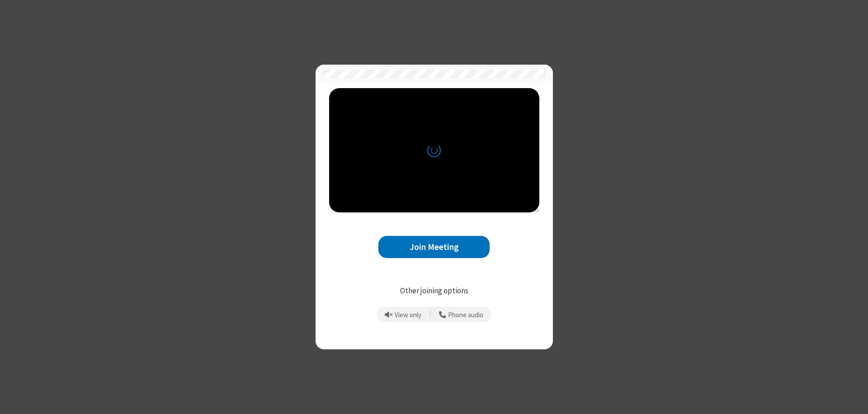 The height and width of the screenshot is (414, 868). I want to click on span: Phone audio, so click(465, 315).